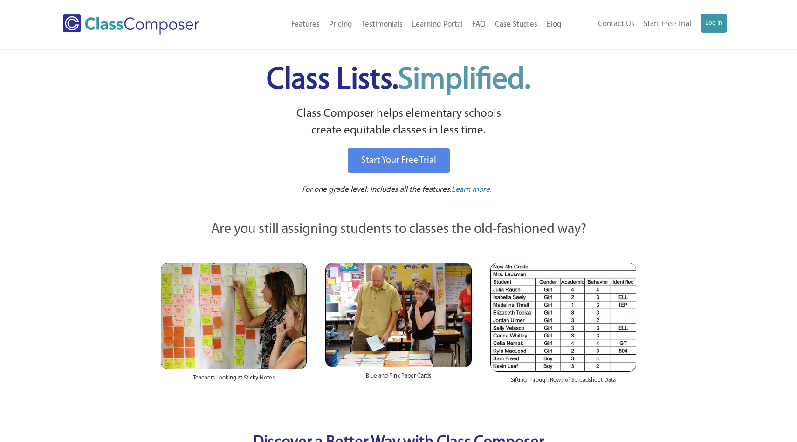 The image size is (797, 442). What do you see at coordinates (472, 190) in the screenshot?
I see `a: Learn more.` at bounding box center [472, 190].